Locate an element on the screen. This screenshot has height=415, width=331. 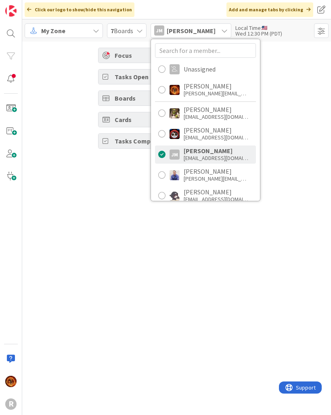
div: R is located at coordinates (11, 404).